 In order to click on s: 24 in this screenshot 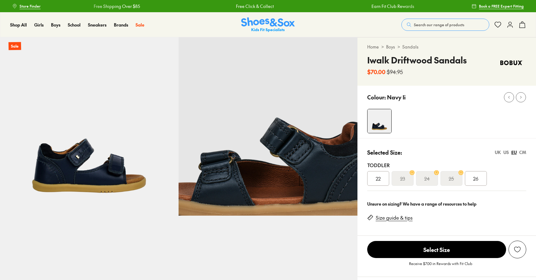, I will do `click(427, 179)`.